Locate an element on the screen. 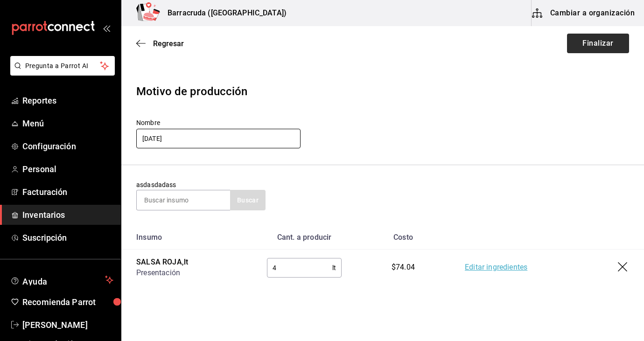 Image resolution: width=644 pixels, height=341 pixels. input: Buscar insumo is located at coordinates (184, 200).